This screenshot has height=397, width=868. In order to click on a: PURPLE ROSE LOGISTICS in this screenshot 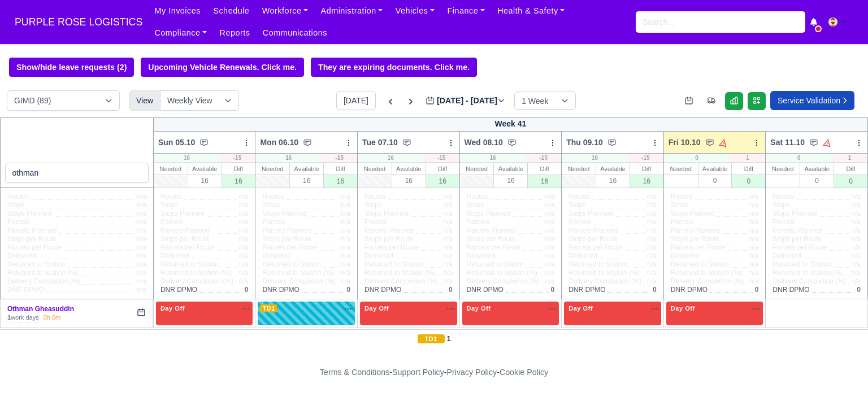, I will do `click(78, 22)`.